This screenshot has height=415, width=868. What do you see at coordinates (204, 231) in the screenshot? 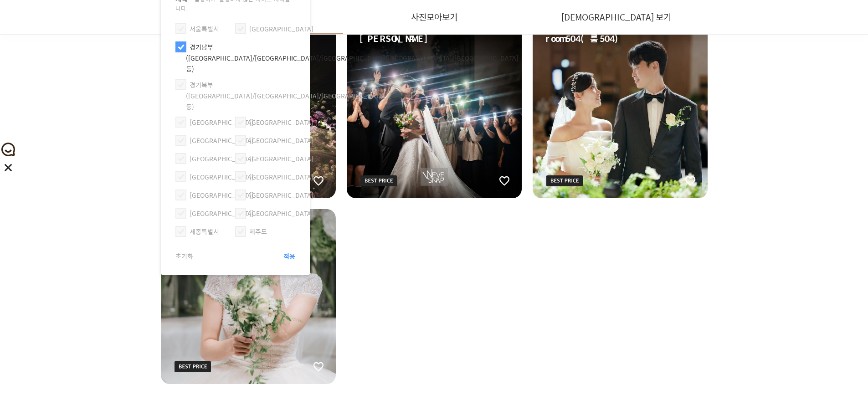
I see `label: 세종특별시` at bounding box center [204, 231].